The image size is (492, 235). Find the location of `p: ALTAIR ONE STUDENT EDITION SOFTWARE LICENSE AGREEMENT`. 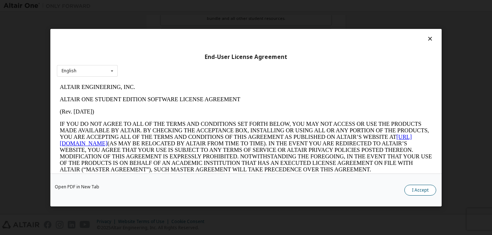

p: ALTAIR ONE STUDENT EDITION SOFTWARE LICENSE AGREEMENT is located at coordinates (189, 18).